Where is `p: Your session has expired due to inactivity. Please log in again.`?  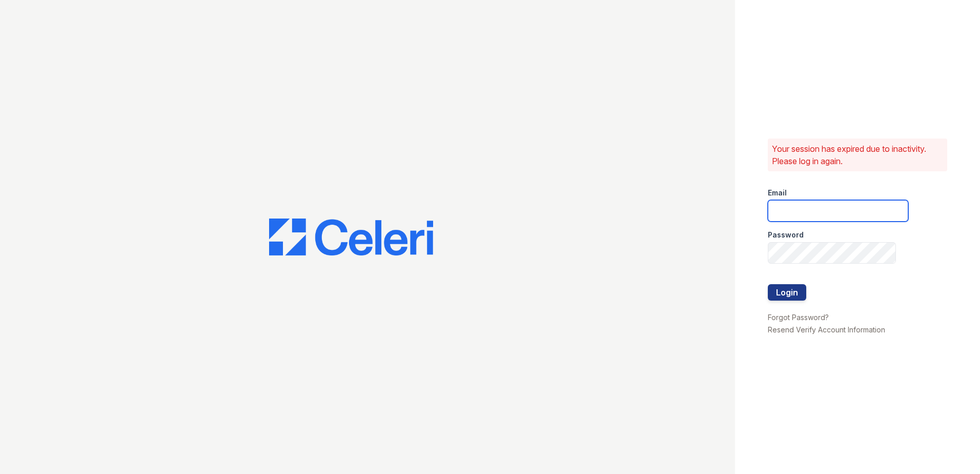
p: Your session has expired due to inactivity. Please log in again. is located at coordinates (858, 155).